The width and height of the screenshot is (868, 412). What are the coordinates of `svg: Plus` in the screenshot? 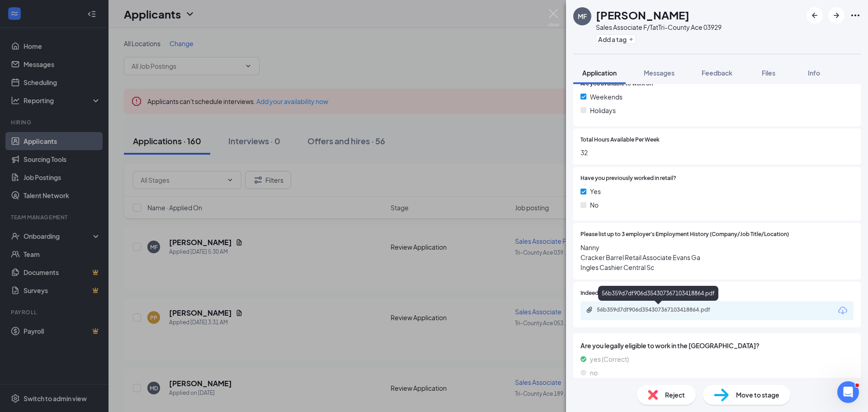 It's located at (631, 39).